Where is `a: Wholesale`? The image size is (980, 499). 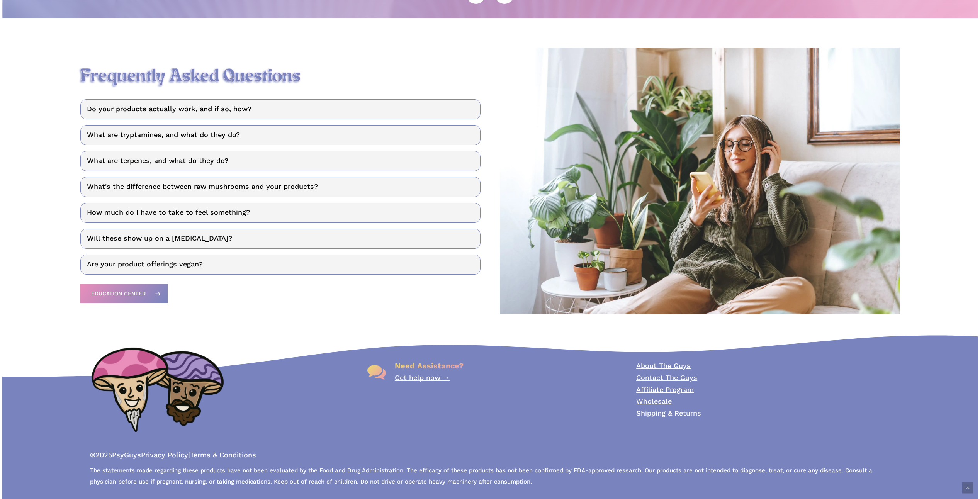
a: Wholesale is located at coordinates (654, 401).